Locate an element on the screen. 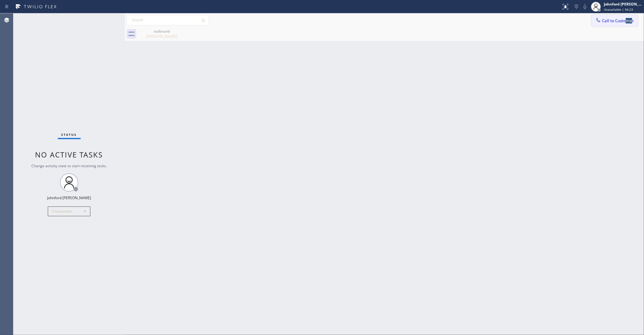 The image size is (644, 335). button: Mute is located at coordinates (585, 6).